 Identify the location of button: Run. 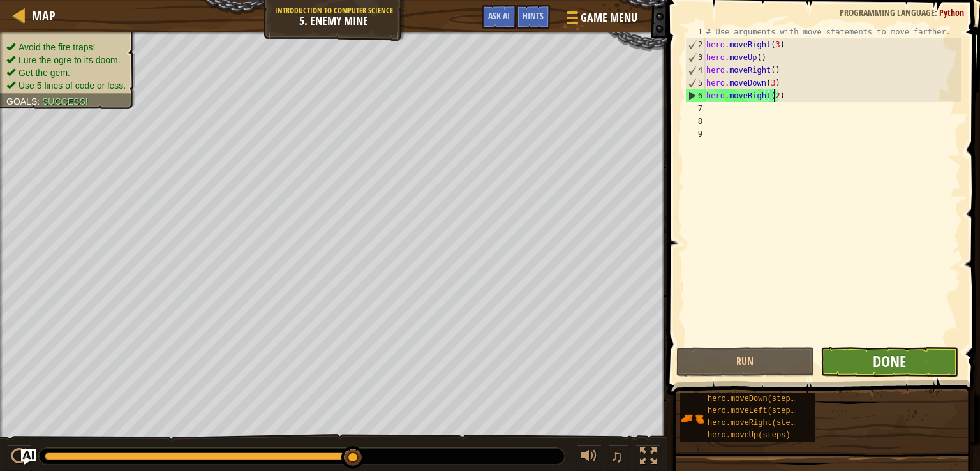
(745, 362).